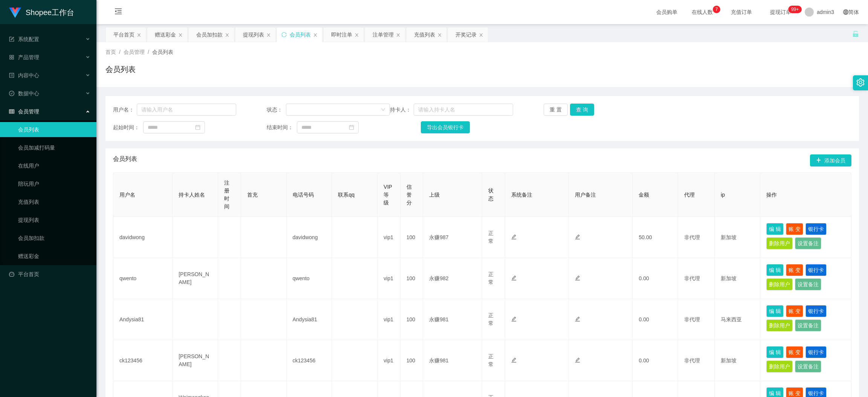  What do you see at coordinates (49, 274) in the screenshot?
I see `a: 图标: dashboard平台首页` at bounding box center [49, 274].